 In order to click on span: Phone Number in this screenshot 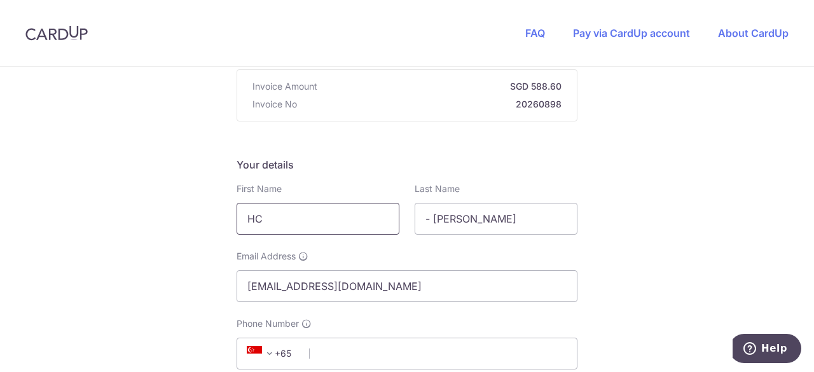, I will do `click(268, 324)`.